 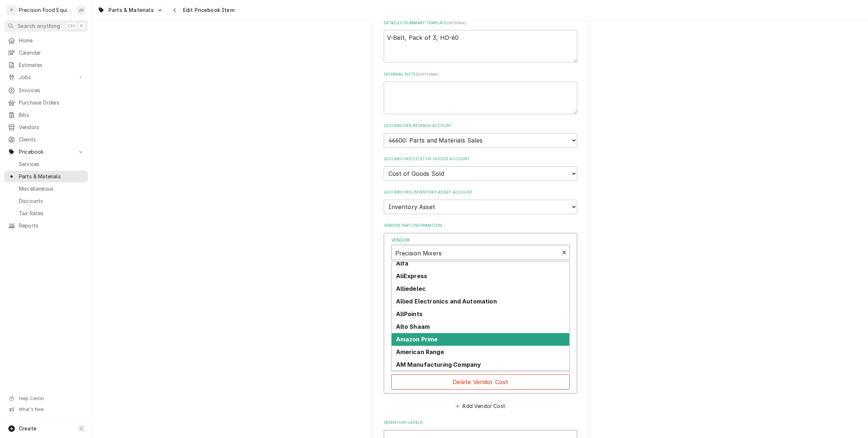 I want to click on div: QuickBooks Cost of Goods Account, so click(x=480, y=168).